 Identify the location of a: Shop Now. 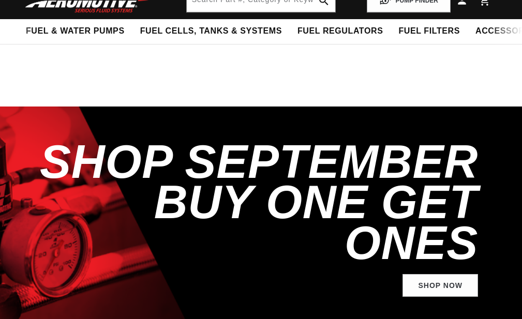
(440, 286).